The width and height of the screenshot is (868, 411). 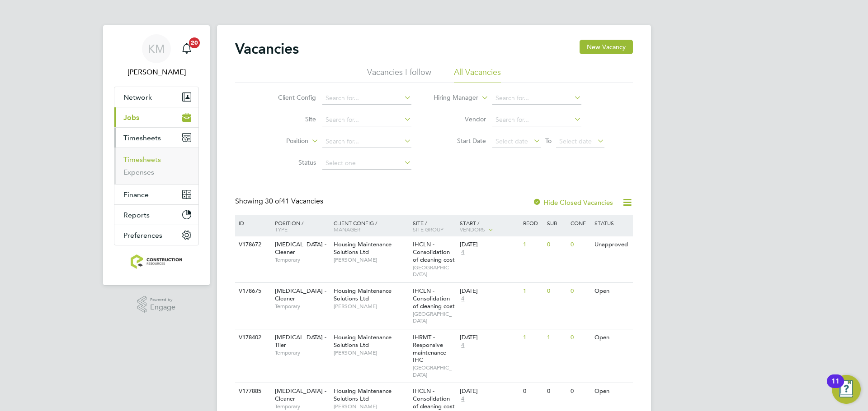 I want to click on li: All Vacancies, so click(x=477, y=75).